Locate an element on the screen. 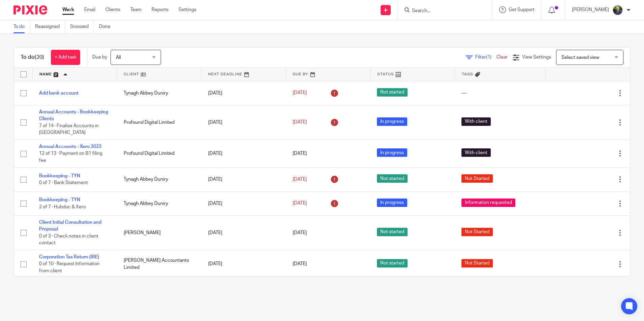 Image resolution: width=644 pixels, height=321 pixels. a: Corporation Tax Return (IRE) is located at coordinates (69, 257).